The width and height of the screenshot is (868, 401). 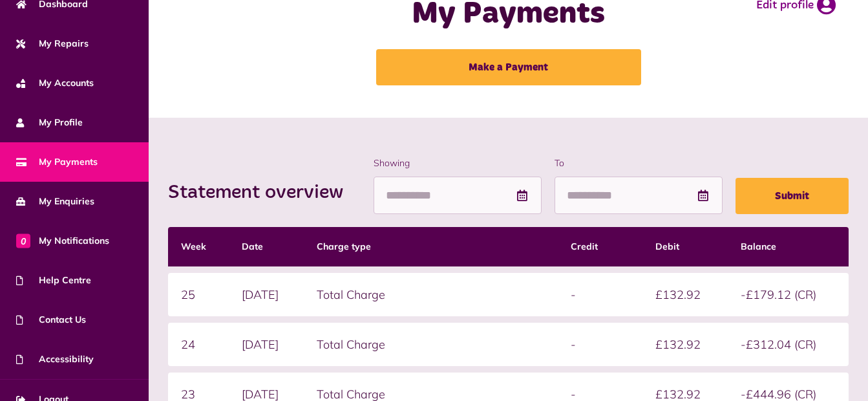 I want to click on th: Debit, so click(x=685, y=247).